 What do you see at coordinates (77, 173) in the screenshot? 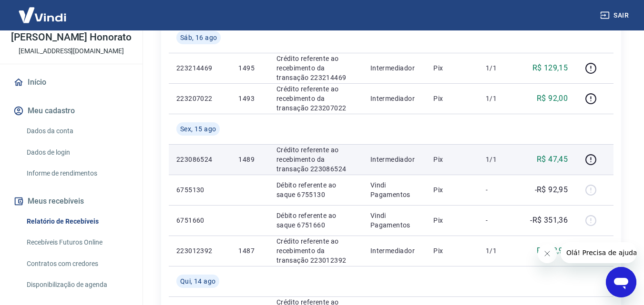
I see `a: Informe de rendimentos` at bounding box center [77, 173].